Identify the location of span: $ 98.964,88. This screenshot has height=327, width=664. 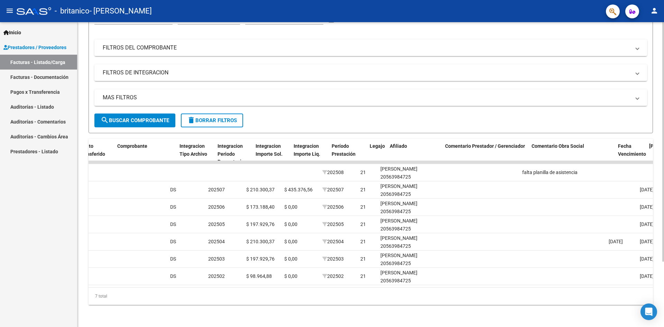
(259, 276).